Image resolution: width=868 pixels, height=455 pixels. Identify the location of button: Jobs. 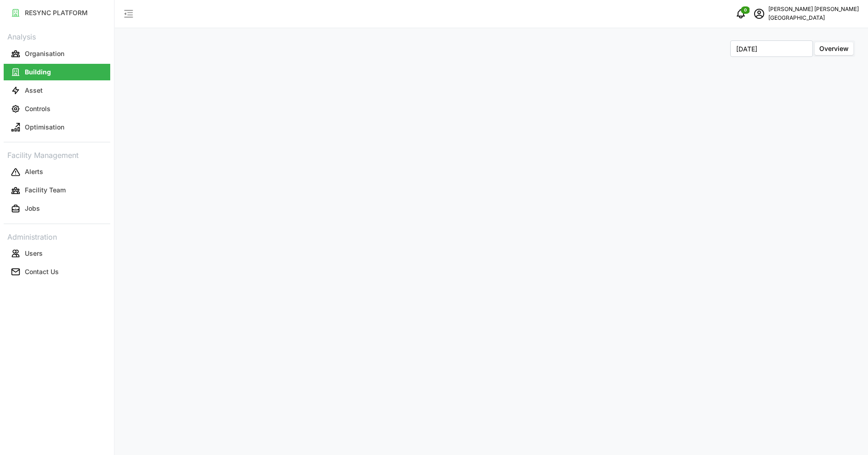
(57, 209).